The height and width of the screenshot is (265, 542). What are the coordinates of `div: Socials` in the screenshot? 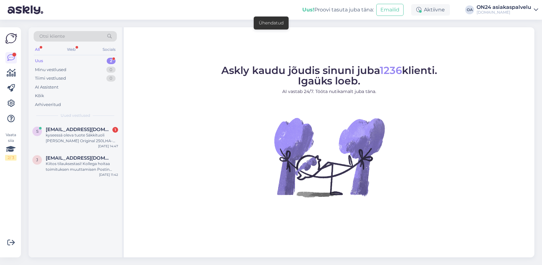 It's located at (109, 50).